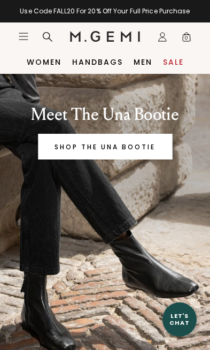 The width and height of the screenshot is (210, 350). I want to click on a: Men, so click(143, 62).